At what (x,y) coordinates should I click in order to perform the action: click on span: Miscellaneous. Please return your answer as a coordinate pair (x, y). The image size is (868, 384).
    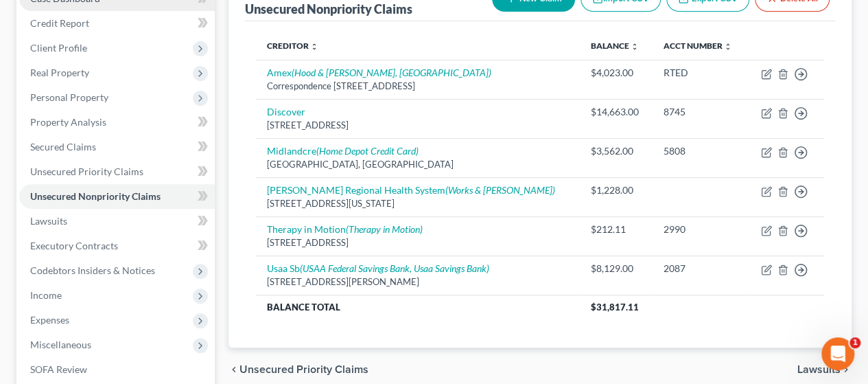
    Looking at the image, I should click on (60, 344).